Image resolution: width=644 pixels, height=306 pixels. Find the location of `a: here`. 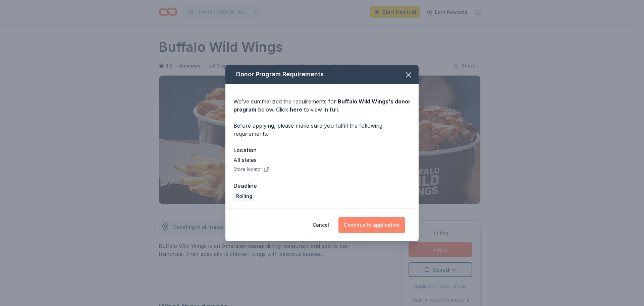

a: here is located at coordinates (296, 109).